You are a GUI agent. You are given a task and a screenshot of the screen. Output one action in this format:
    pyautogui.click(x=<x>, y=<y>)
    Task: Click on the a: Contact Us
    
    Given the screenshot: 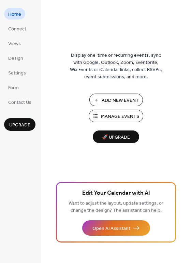 What is the action you would take?
    pyautogui.click(x=20, y=102)
    